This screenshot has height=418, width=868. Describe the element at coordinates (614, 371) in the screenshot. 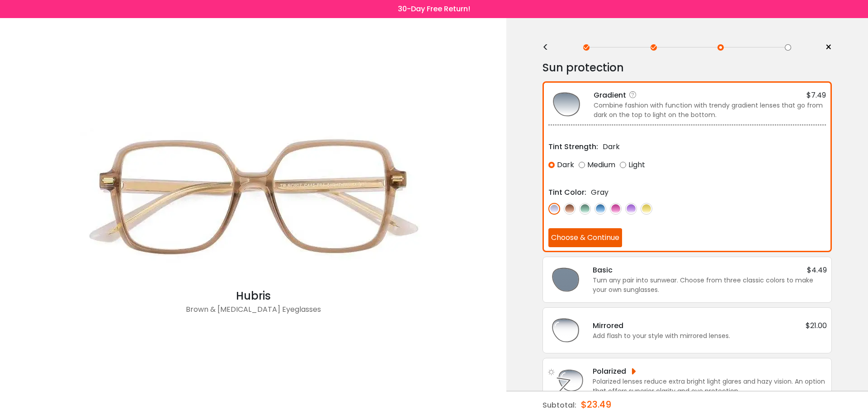

I see `div: Polarized` at that location.